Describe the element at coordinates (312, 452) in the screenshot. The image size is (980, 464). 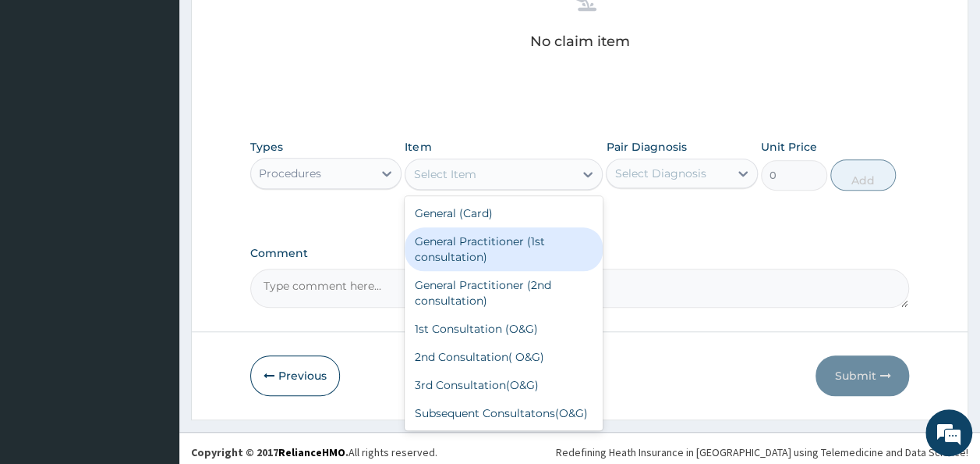
I see `a: RelianceHMO` at that location.